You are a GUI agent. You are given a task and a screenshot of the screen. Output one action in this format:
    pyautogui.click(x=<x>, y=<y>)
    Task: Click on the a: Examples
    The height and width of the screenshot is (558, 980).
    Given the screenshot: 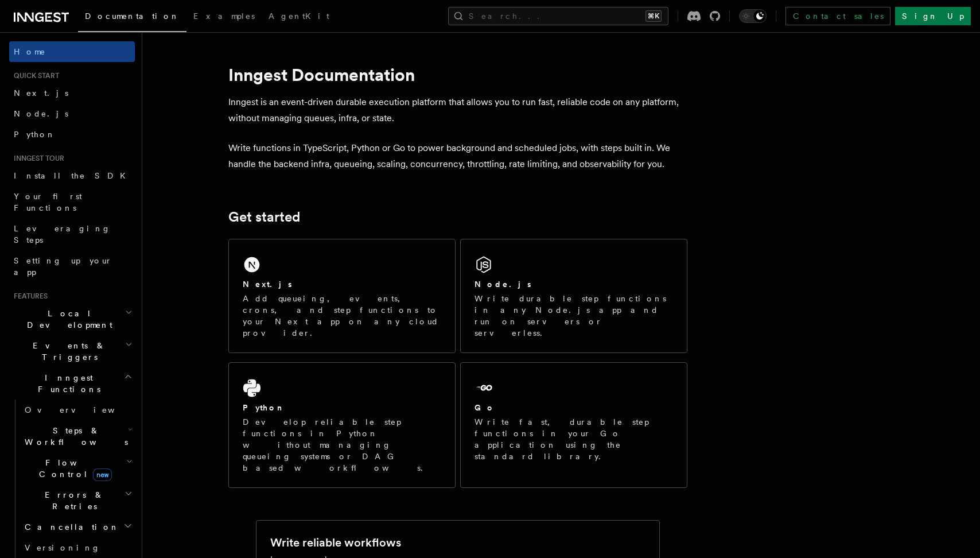 What is the action you would take?
    pyautogui.click(x=224, y=17)
    